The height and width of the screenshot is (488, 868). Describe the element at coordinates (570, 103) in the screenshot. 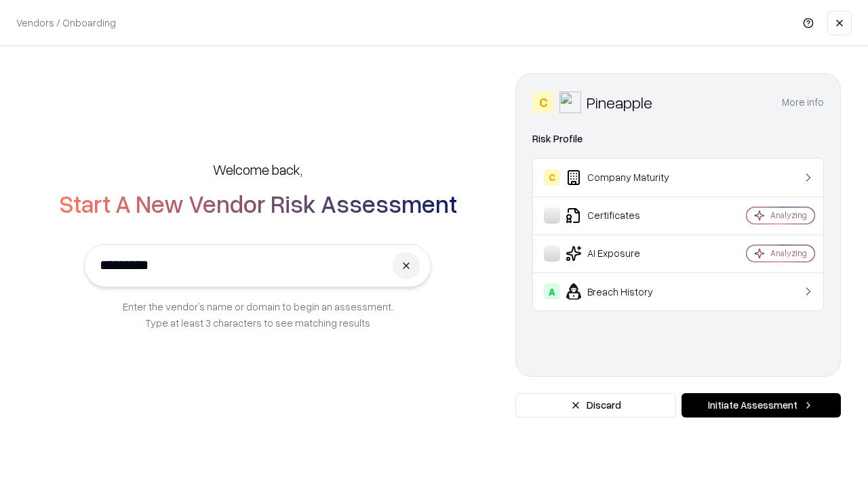

I see `img: Pineapple` at that location.